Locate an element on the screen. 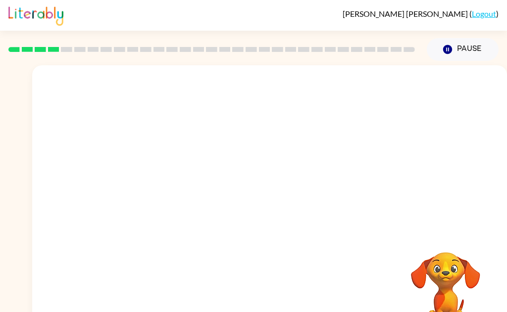  button: Pause is located at coordinates (462, 50).